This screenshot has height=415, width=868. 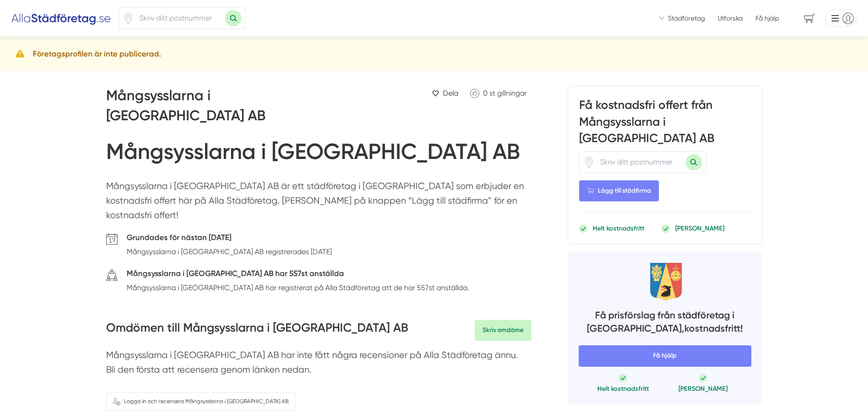 I want to click on h5: Företagsprofilen är inte publicerad., so click(x=96, y=54).